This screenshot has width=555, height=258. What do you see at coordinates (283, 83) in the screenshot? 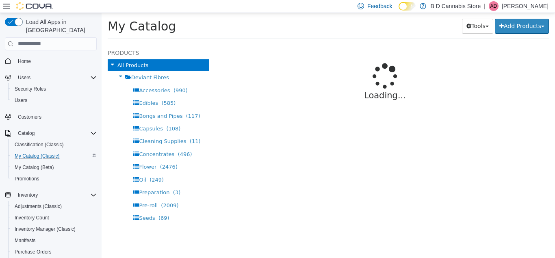
I see `p: Loading...` at bounding box center [283, 83].